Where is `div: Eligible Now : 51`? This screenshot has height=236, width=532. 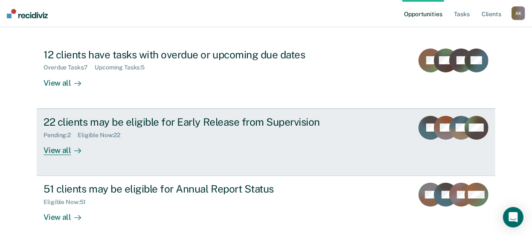 div: Eligible Now : 51 is located at coordinates (68, 202).